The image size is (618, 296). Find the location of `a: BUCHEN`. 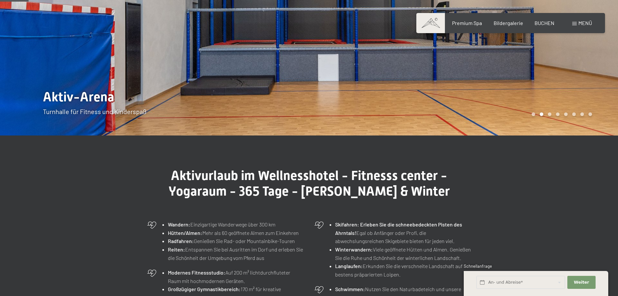

a: BUCHEN is located at coordinates (544, 23).